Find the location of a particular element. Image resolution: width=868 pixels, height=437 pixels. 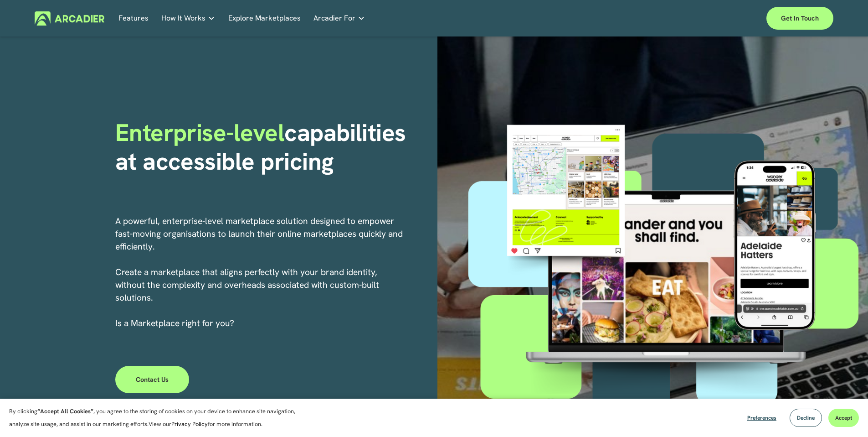

span: Enterprise-level is located at coordinates (200, 133).